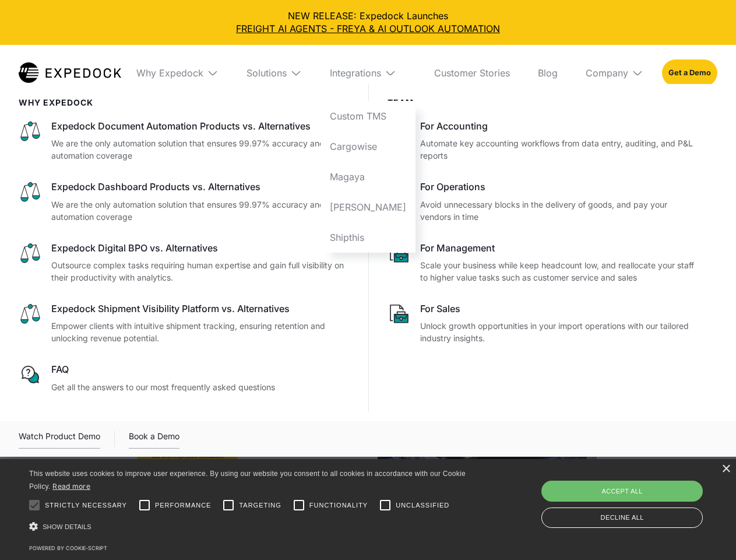  What do you see at coordinates (249, 527) in the screenshot?
I see `div: Show details` at bounding box center [249, 527].